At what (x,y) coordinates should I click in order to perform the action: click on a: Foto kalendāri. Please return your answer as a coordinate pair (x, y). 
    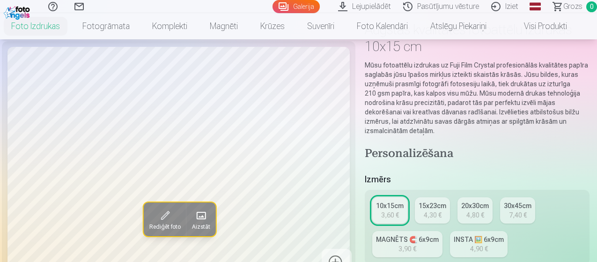
    Looking at the image, I should click on (382, 26).